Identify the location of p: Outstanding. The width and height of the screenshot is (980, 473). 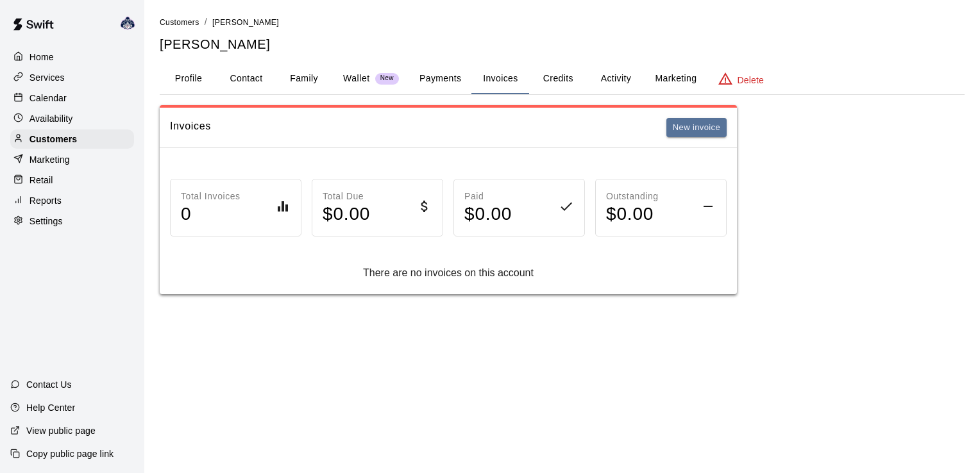
(632, 196).